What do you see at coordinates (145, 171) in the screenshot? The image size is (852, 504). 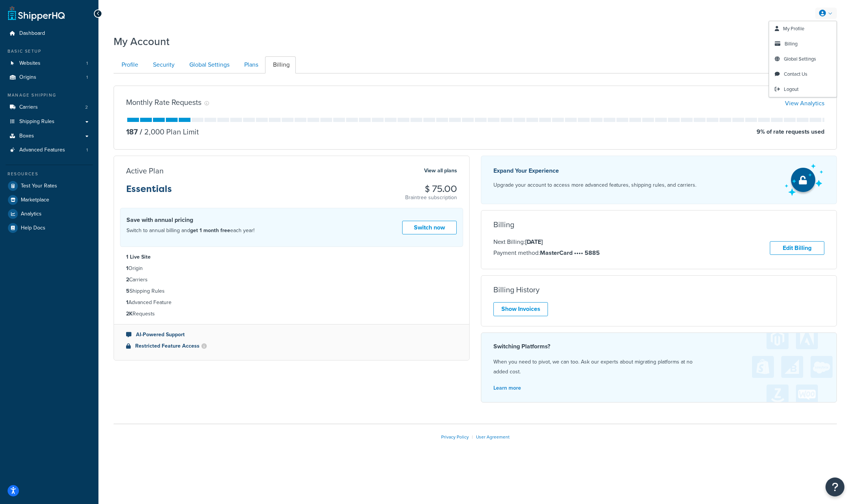 I see `h3: Active Plan` at bounding box center [145, 171].